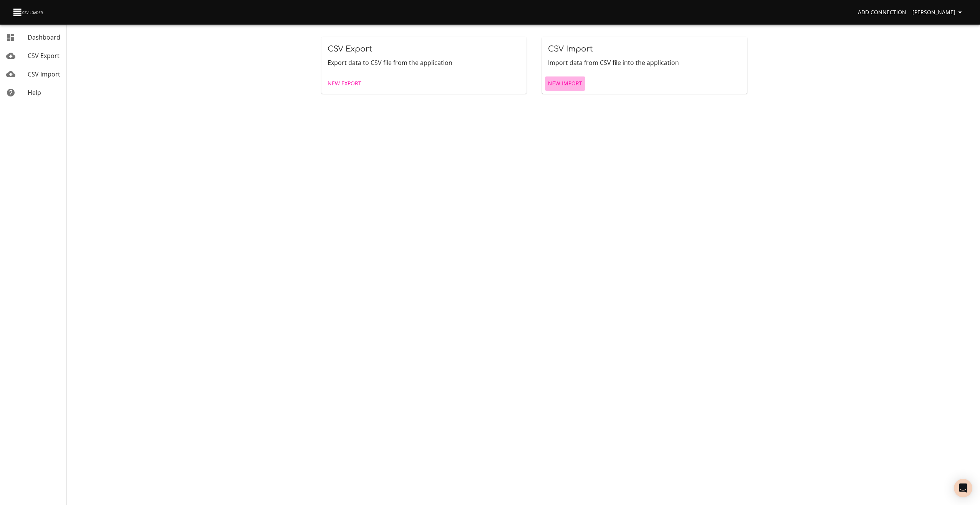 The width and height of the screenshot is (980, 505). What do you see at coordinates (962, 488) in the screenshot?
I see `div: Open Intercom Messenger` at bounding box center [962, 488].